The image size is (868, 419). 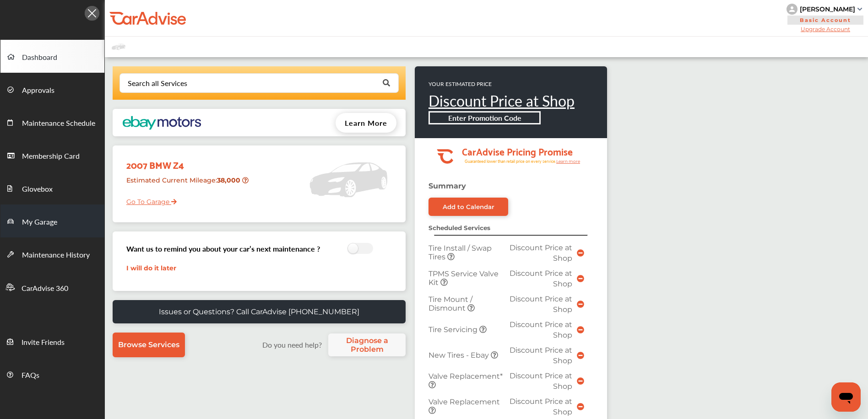 What do you see at coordinates (52, 57) in the screenshot?
I see `a: Dashboard` at bounding box center [52, 57].